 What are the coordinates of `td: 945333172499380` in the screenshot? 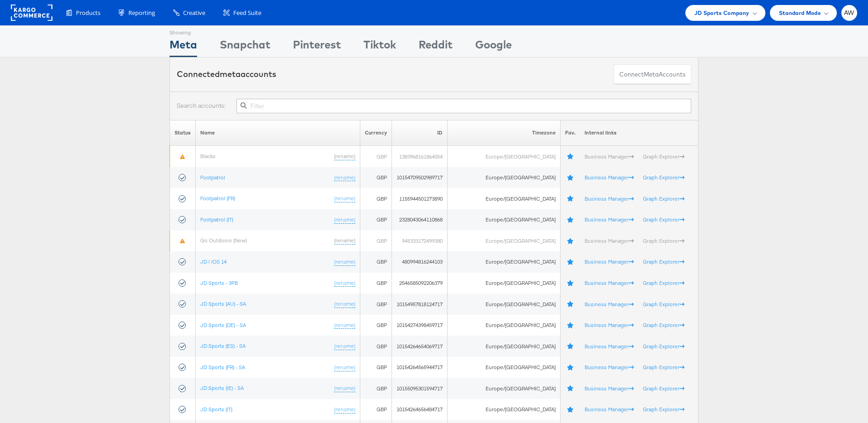 It's located at (420, 241).